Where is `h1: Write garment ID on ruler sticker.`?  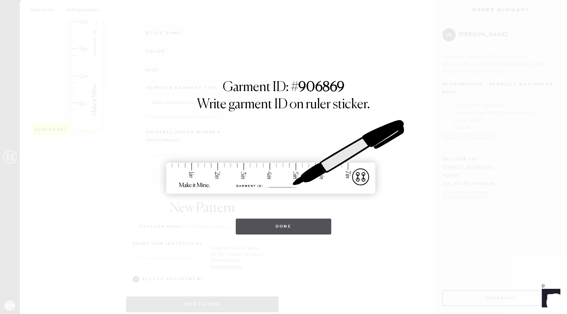
h1: Write garment ID on ruler sticker. is located at coordinates (284, 105).